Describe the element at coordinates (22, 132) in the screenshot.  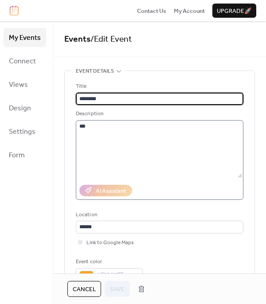
I see `span: Settings` at that location.